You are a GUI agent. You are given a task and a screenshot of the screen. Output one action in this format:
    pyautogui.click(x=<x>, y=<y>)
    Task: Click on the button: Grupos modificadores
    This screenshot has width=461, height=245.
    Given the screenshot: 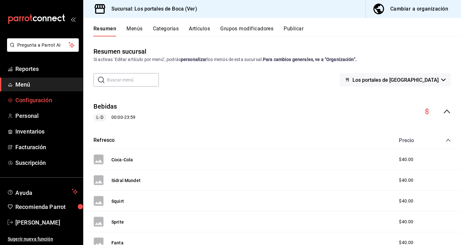 What is the action you would take?
    pyautogui.click(x=247, y=31)
    